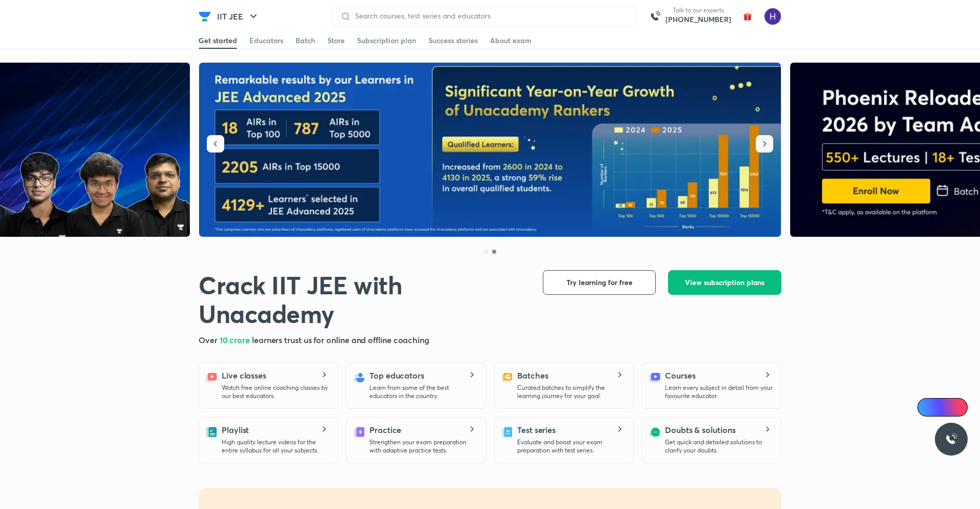 This screenshot has height=509, width=980. I want to click on p: Learn from some of the best educators in the country., so click(423, 391).